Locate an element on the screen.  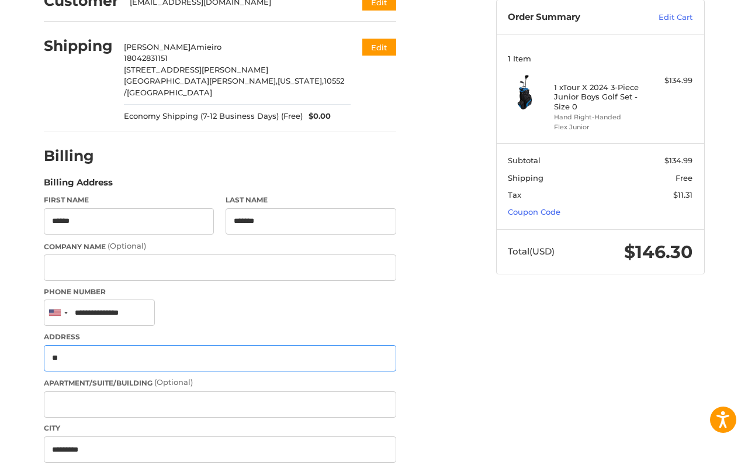
li: Flex Junior is located at coordinates (599, 127).